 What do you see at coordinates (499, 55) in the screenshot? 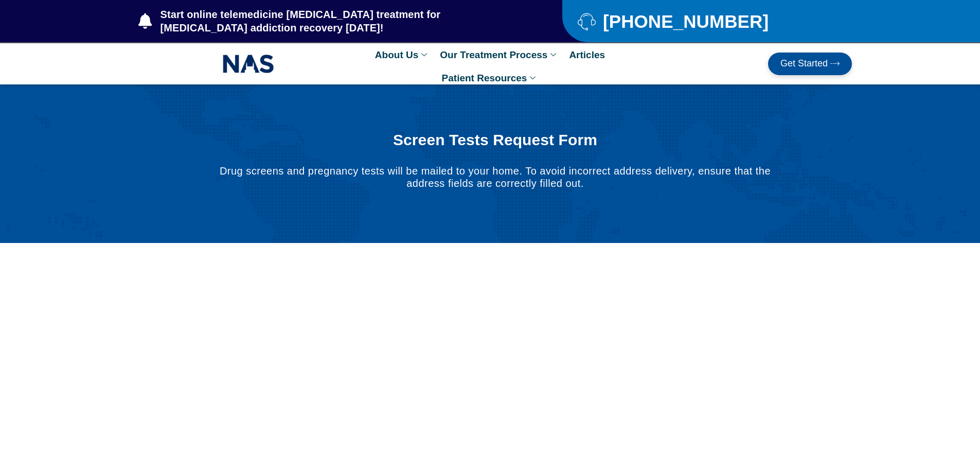
I see `a: Our Treatment Process` at bounding box center [499, 55].